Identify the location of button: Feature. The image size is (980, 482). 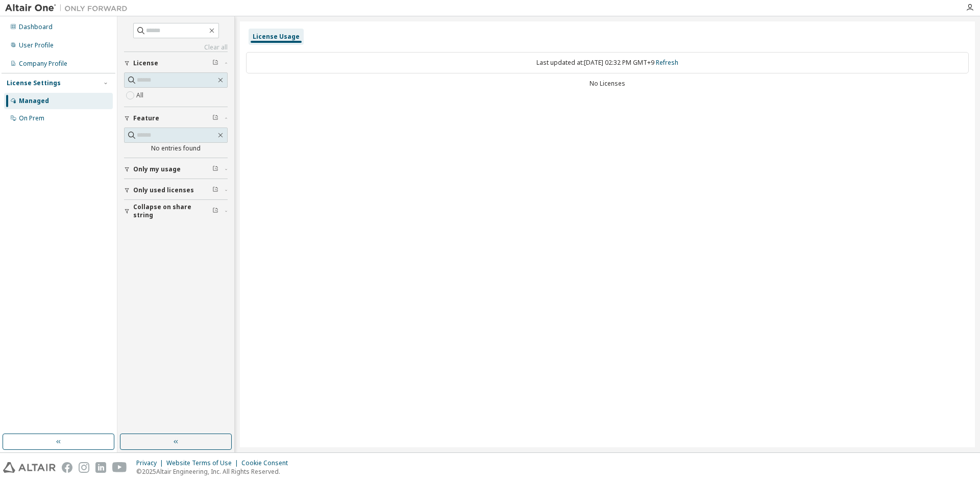
(175, 119).